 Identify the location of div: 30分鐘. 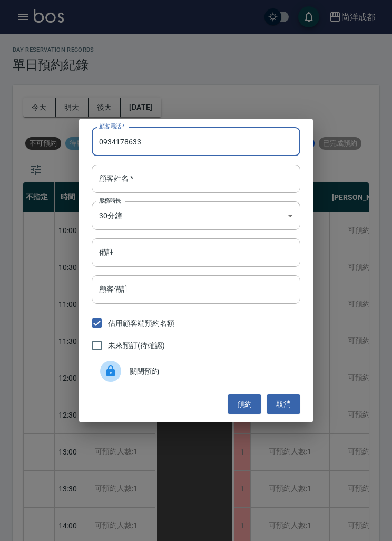
(196, 216).